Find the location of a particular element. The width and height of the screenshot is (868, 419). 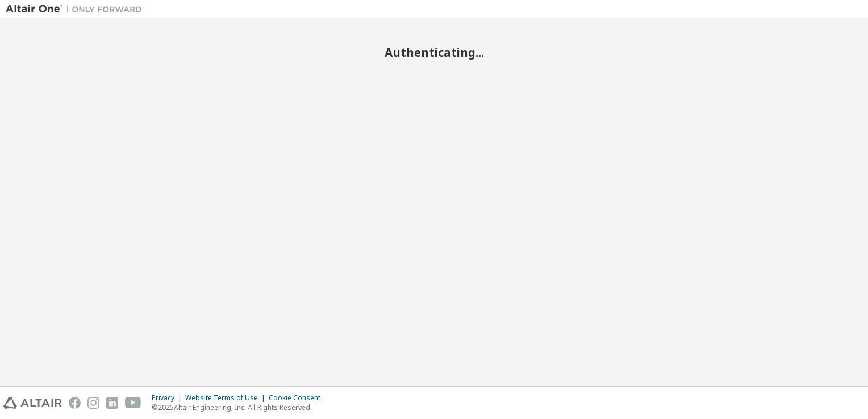

img: facebook.svg is located at coordinates (75, 403).